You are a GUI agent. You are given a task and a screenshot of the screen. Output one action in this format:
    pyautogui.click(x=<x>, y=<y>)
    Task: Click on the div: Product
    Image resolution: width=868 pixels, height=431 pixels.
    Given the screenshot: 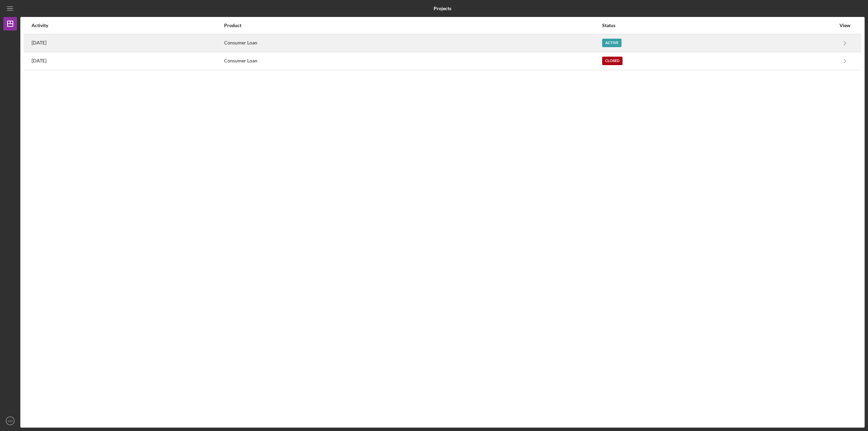 What is the action you would take?
    pyautogui.click(x=413, y=25)
    